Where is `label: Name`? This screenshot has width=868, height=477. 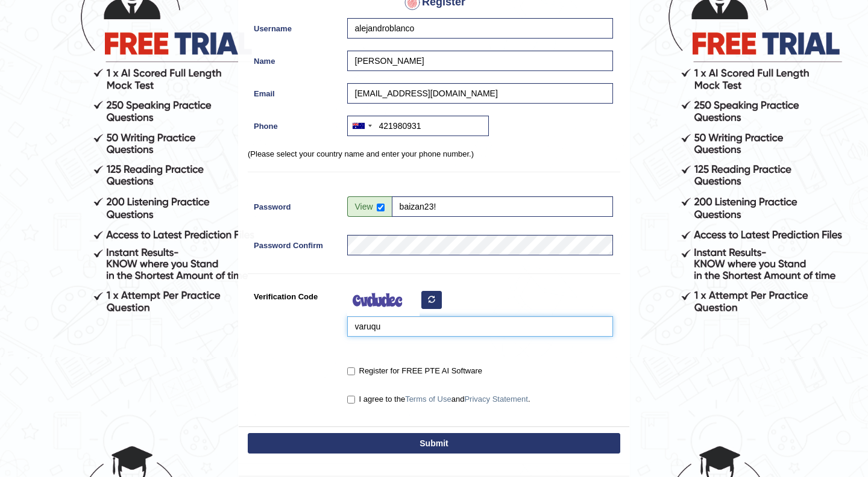
label: Name is located at coordinates (295, 58).